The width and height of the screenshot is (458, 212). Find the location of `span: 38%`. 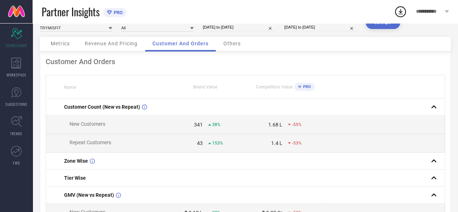

span: 38% is located at coordinates (216, 124).